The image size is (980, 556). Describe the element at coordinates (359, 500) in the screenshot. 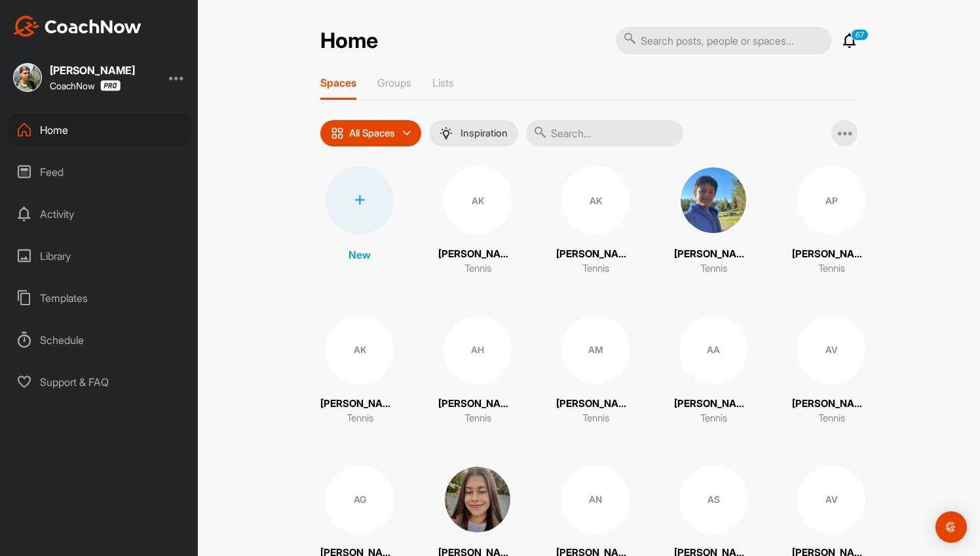

I see `div: AG` at that location.